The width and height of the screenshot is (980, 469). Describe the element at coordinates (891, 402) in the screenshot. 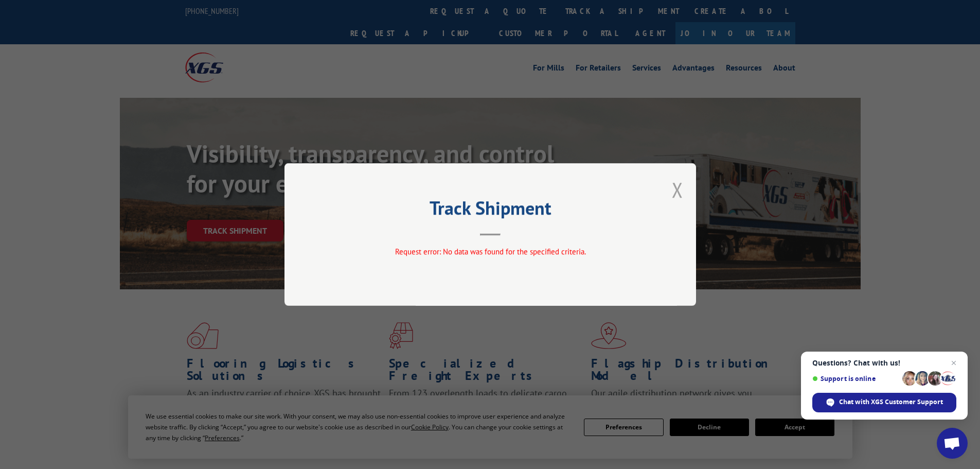

I see `span: Chat with XGS Customer Support` at that location.